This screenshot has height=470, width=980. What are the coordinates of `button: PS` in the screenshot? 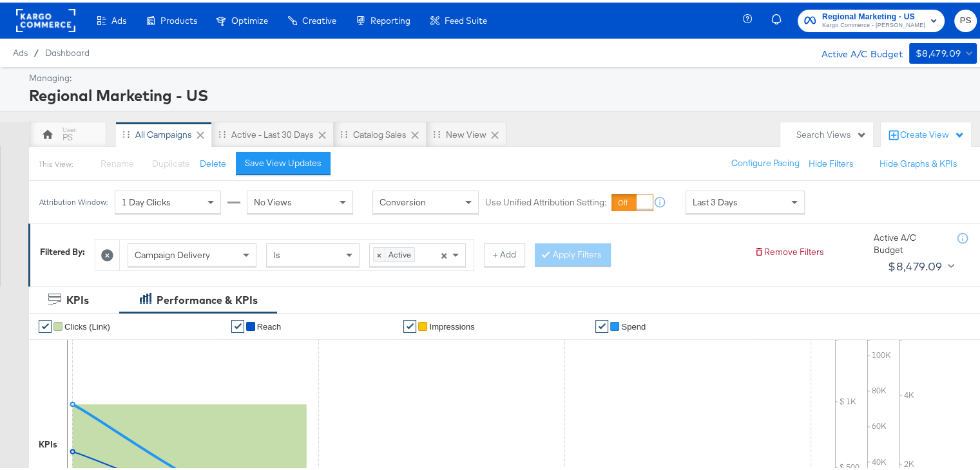 It's located at (965, 18).